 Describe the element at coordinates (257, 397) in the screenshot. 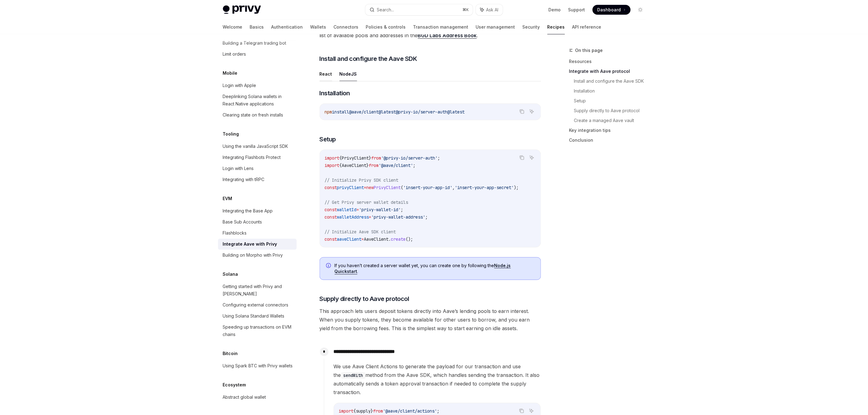

I see `a: Abstract global wallet` at that location.